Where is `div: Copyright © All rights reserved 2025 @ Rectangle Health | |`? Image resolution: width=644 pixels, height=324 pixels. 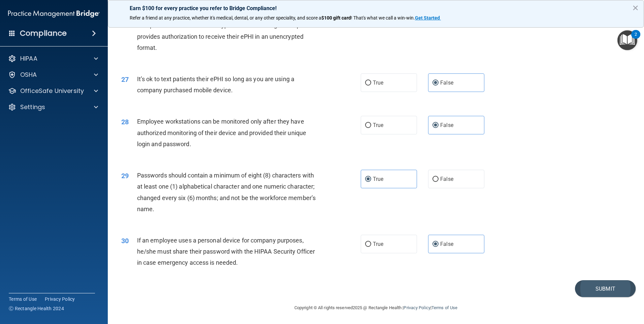
div: Copyright © All rights reserved 2025 @ Rectangle Health | | is located at coordinates (376, 308).